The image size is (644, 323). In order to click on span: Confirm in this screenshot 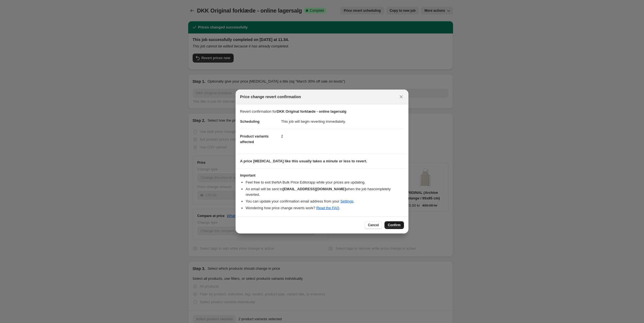, I will do `click(394, 225)`.